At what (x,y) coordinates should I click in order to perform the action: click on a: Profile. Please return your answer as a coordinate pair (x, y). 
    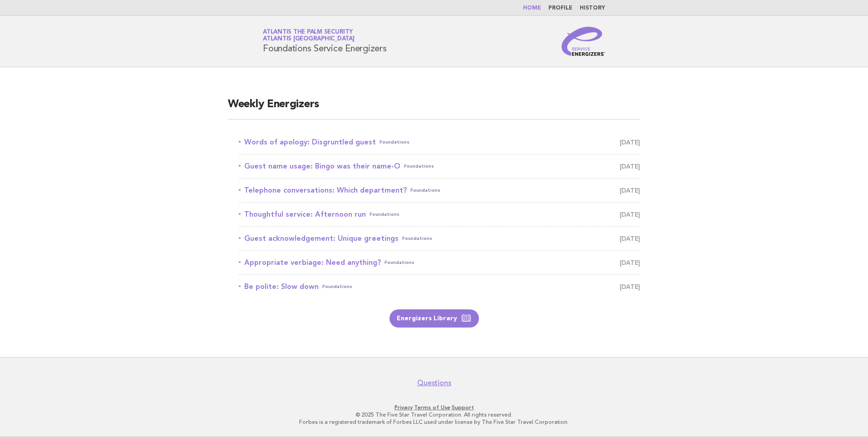
    Looking at the image, I should click on (560, 8).